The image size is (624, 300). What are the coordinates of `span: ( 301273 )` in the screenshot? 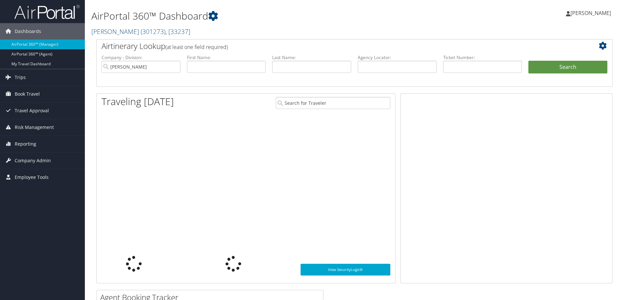 It's located at (153, 31).